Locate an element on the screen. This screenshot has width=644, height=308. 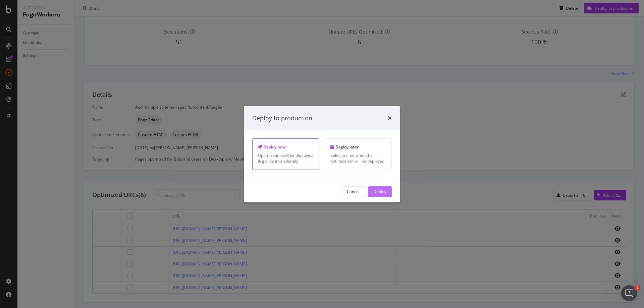
button: Deploy is located at coordinates (380, 192).